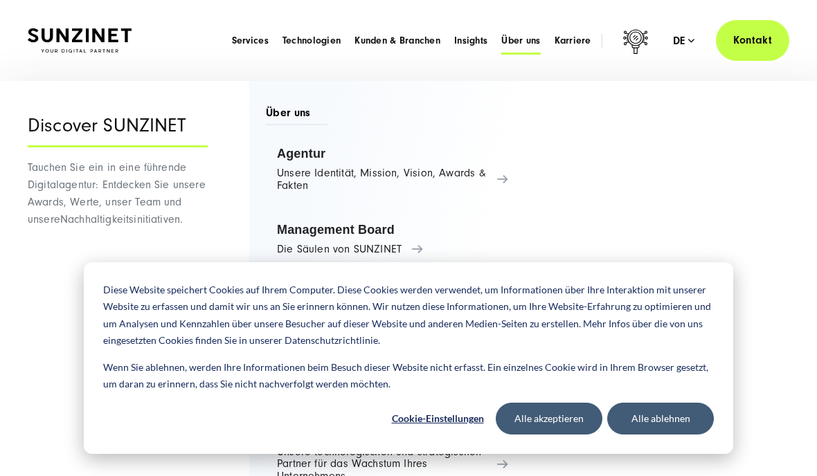  What do you see at coordinates (397, 41) in the screenshot?
I see `span: Kunden & Branchen` at bounding box center [397, 41].